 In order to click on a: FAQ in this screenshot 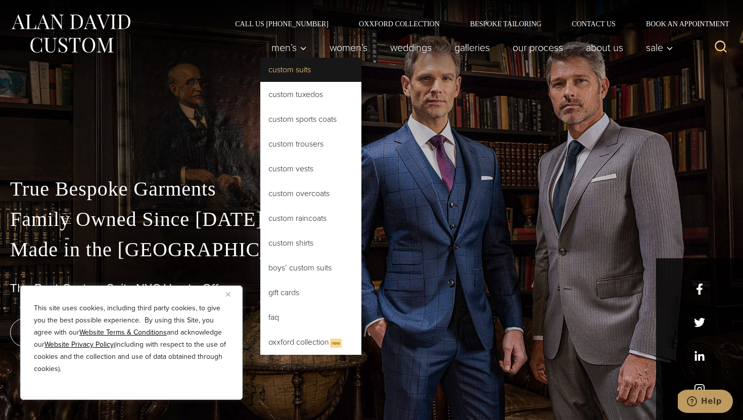, I will do `click(311, 317)`.